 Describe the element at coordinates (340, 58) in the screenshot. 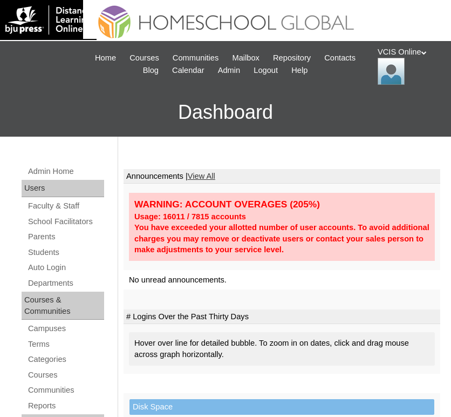

I see `a: Contacts` at that location.